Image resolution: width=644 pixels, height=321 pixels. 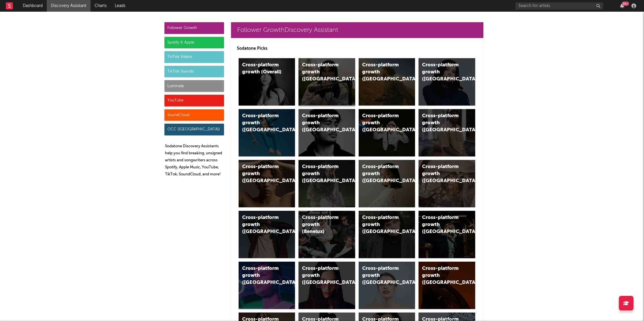 I want to click on a: Cross-platform growth (Benelux), so click(x=326, y=234).